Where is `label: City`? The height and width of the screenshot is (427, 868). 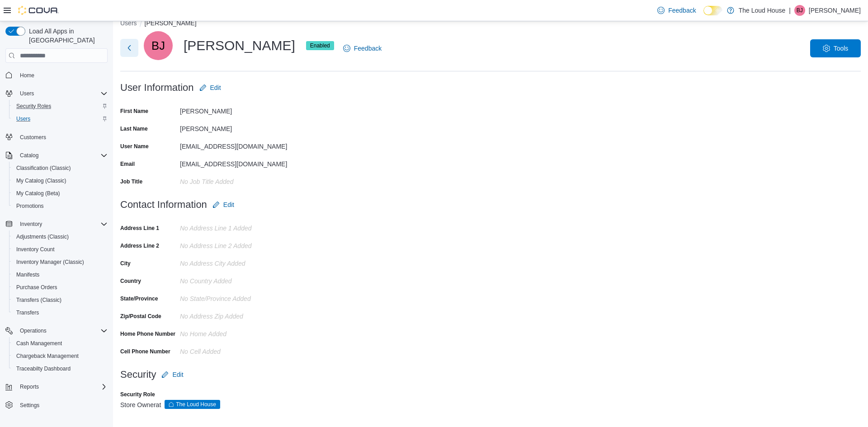 label: City is located at coordinates (125, 264).